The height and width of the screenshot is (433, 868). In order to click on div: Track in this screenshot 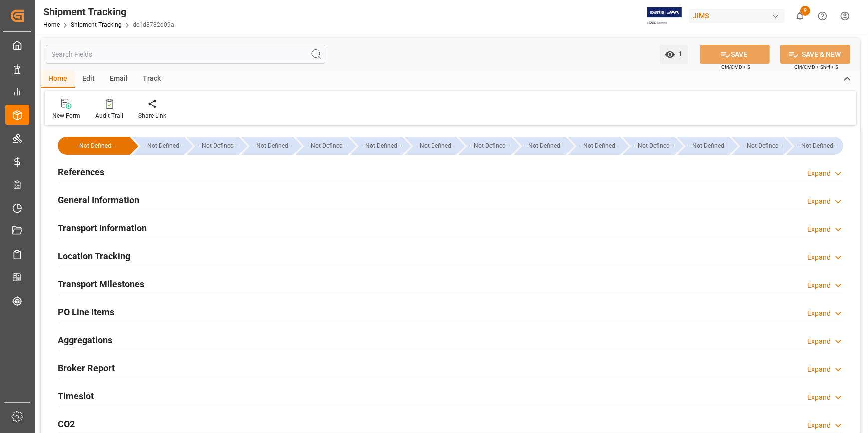, I will do `click(152, 80)`.